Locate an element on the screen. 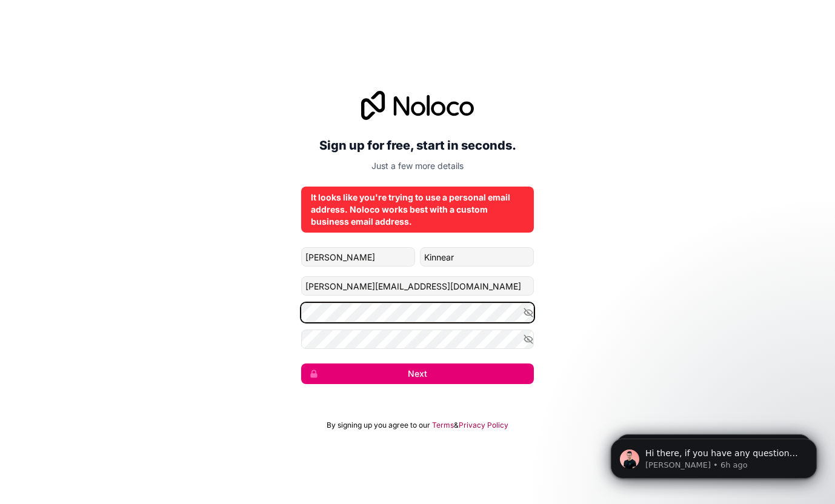 This screenshot has width=835, height=504. a: Privacy Policy is located at coordinates (484, 425).